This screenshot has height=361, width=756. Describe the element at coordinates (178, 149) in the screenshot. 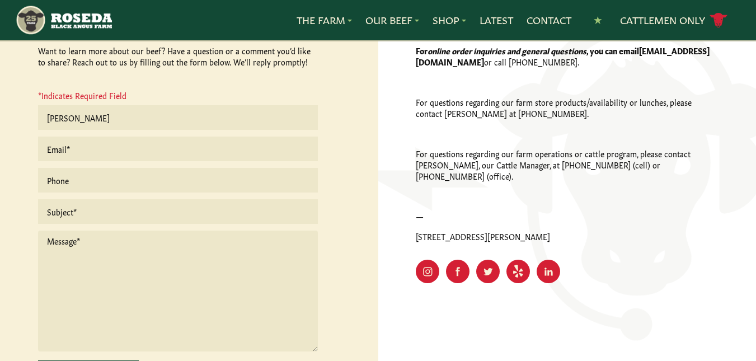

I see `input: Email*` at that location.